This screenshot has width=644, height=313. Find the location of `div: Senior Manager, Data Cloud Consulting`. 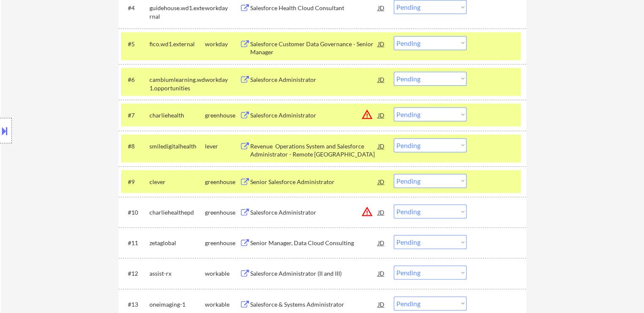

div: Senior Manager, Data Cloud Consulting is located at coordinates (314, 243).